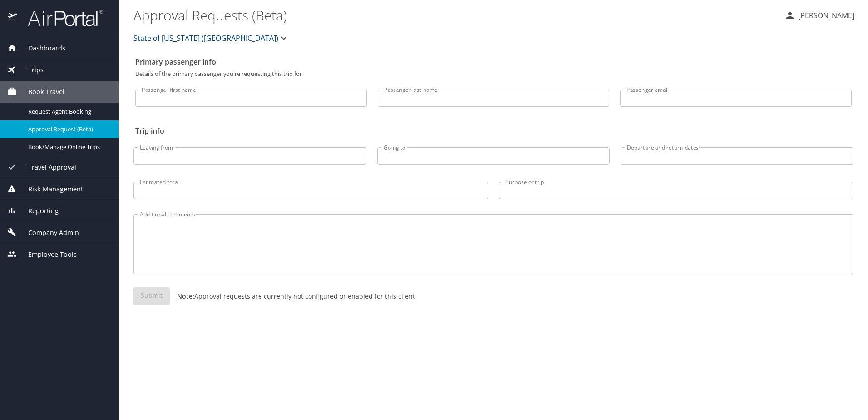 This screenshot has width=868, height=420. What do you see at coordinates (292, 296) in the screenshot?
I see `p: Approval requests are currently not configured or enabled for this client` at bounding box center [292, 296].